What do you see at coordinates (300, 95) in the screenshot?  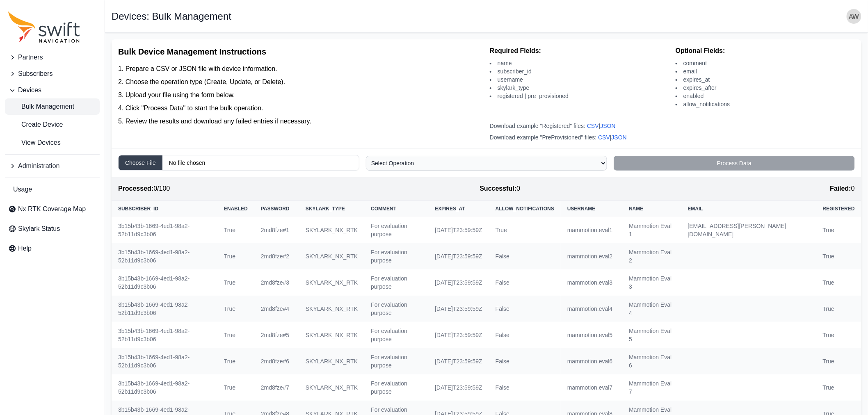 I see `li: Upload your file using the form below.` at bounding box center [300, 95].